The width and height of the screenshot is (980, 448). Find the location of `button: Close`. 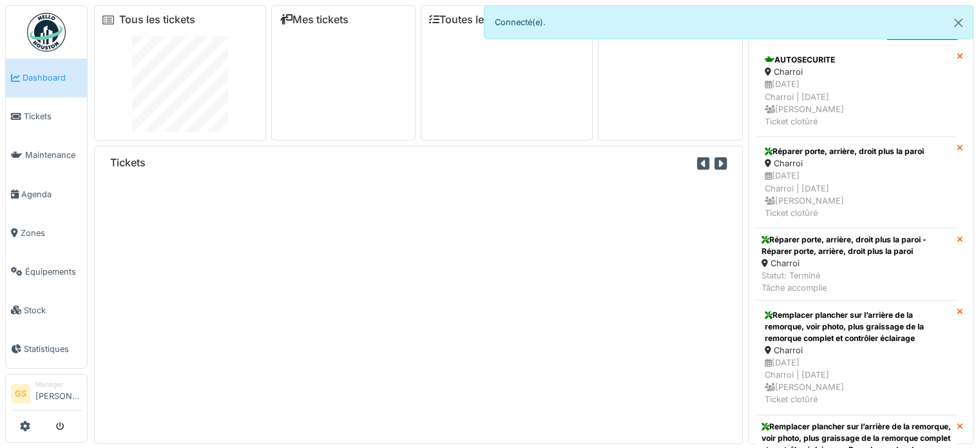

button: Close is located at coordinates (959, 23).